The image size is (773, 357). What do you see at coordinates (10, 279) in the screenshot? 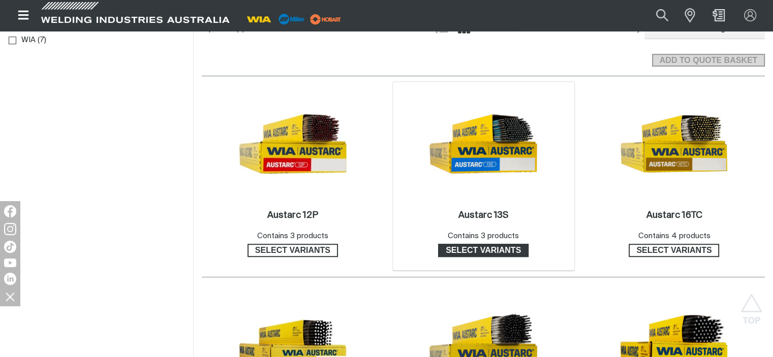
I see `img: LinkedIn` at bounding box center [10, 279].